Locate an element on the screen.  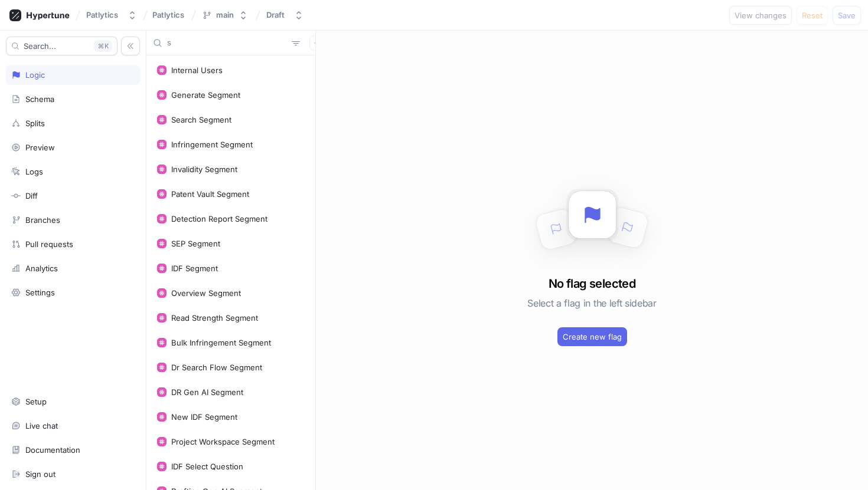
div: Splits is located at coordinates (35, 124).